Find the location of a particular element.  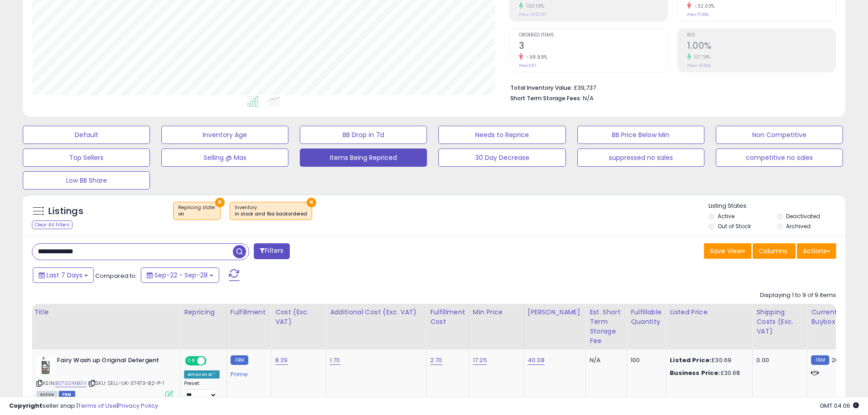

button: Last 7 Days is located at coordinates (63, 275).